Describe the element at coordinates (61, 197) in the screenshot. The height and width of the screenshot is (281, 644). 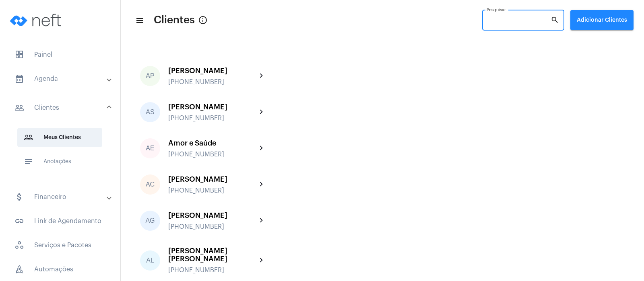
I see `mat-panel-title: Financeiro` at that location.